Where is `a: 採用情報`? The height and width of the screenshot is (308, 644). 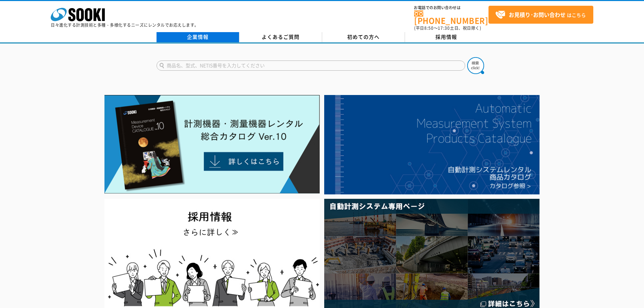
a: 採用情報 is located at coordinates (446, 37).